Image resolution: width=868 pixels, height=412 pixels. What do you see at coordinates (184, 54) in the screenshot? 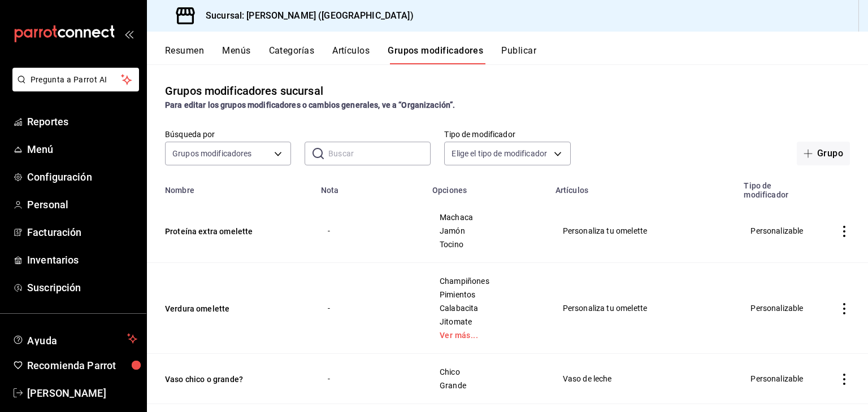
I see `button: Resumen` at bounding box center [184, 54].